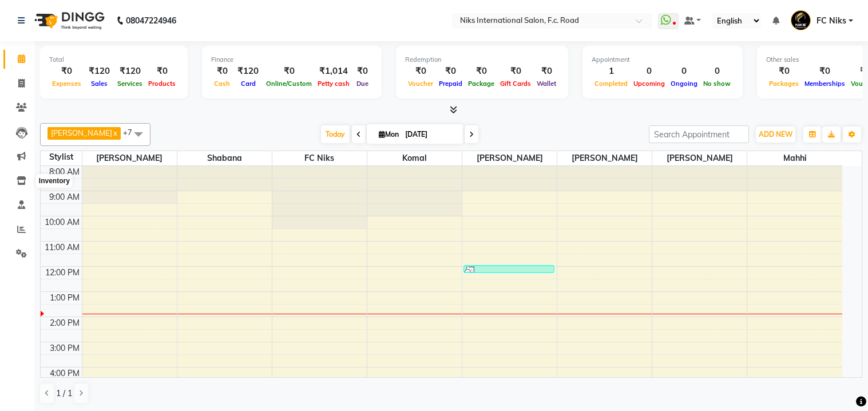 This screenshot has width=868, height=411. What do you see at coordinates (65, 348) in the screenshot?
I see `div: 3:00 PM` at bounding box center [65, 348].